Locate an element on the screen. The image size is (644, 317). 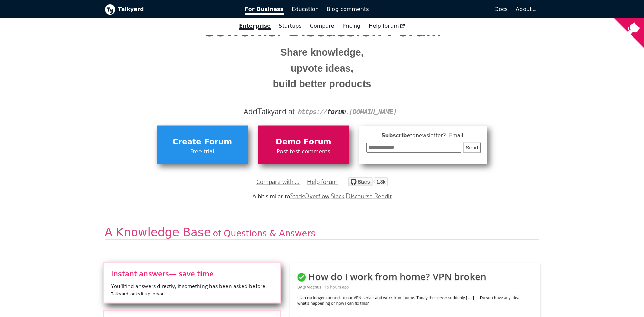
a: Compare is located at coordinates (322, 26).